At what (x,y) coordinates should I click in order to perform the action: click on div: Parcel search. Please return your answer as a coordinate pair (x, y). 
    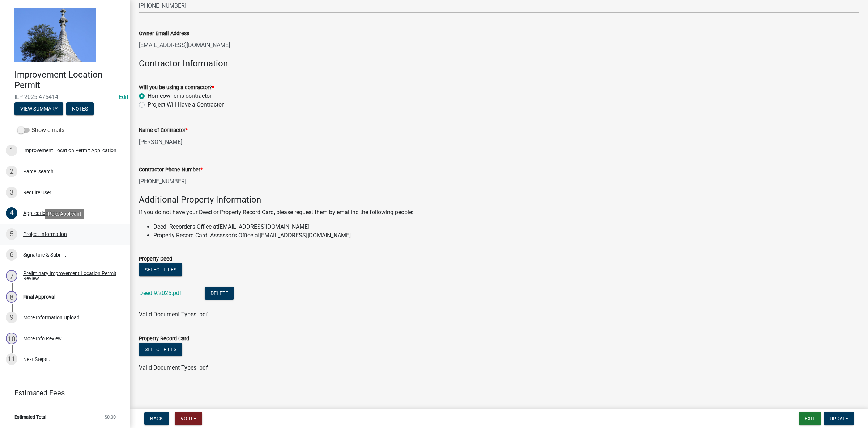
    Looking at the image, I should click on (38, 172).